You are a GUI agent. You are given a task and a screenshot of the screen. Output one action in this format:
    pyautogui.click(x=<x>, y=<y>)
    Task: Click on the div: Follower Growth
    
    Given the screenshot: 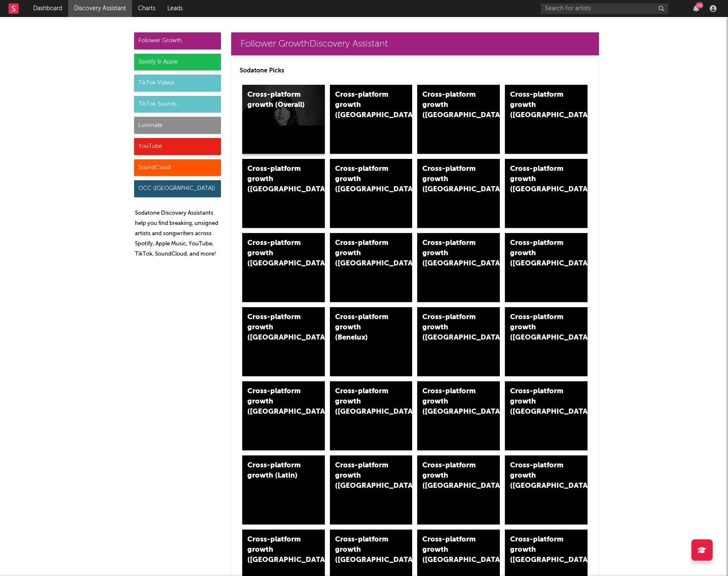 What is the action you would take?
    pyautogui.click(x=177, y=41)
    